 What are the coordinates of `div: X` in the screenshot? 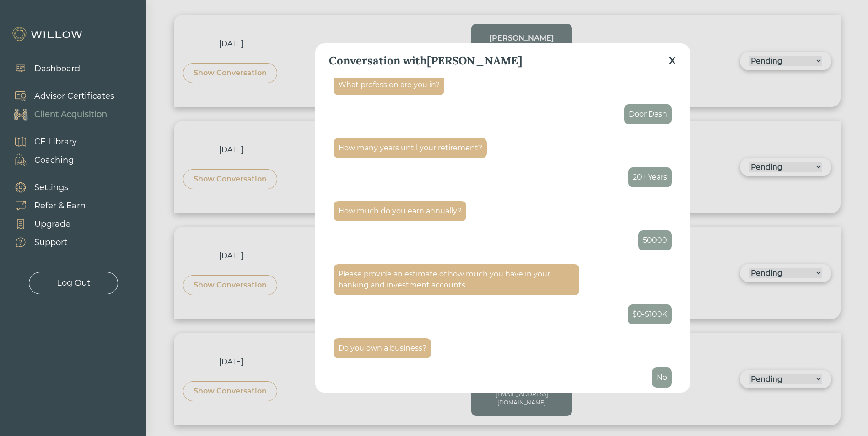 It's located at (672, 61).